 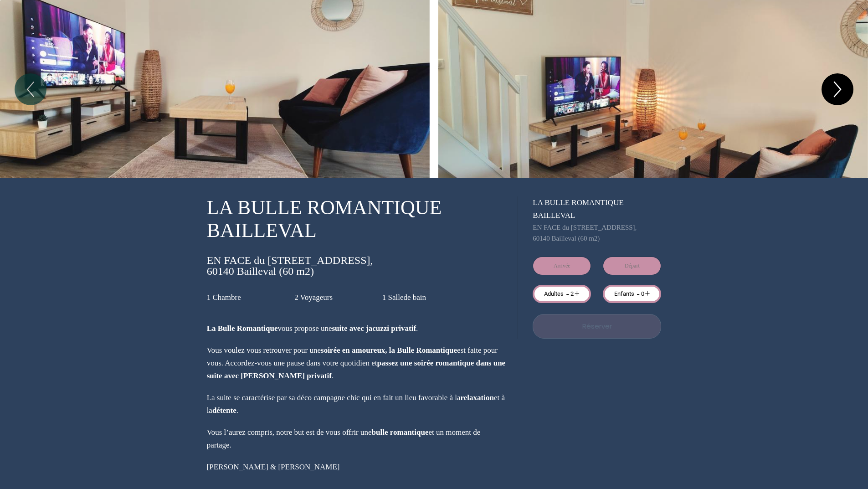 What do you see at coordinates (242, 328) in the screenshot?
I see `b: La Bulle Romantique` at bounding box center [242, 328].